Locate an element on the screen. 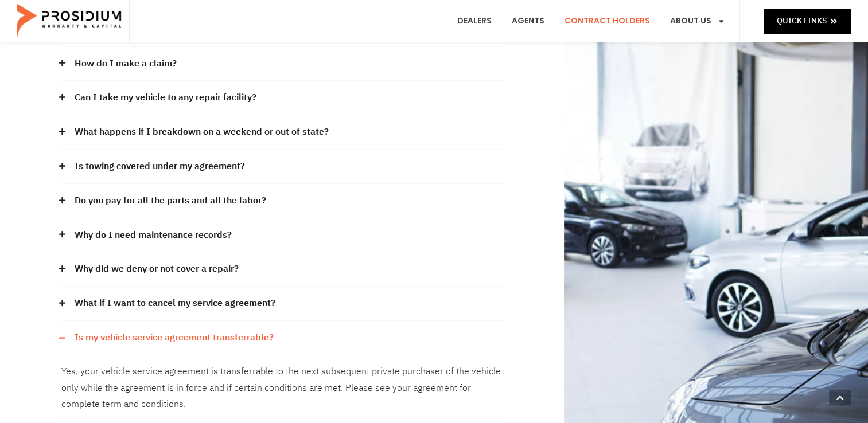  a: Is towing covered under my agreement? is located at coordinates (159, 166).